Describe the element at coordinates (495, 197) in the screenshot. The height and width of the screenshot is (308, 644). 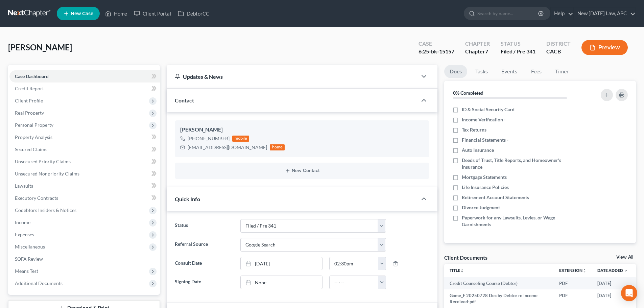
I see `span: Retirement Account Statements` at that location.